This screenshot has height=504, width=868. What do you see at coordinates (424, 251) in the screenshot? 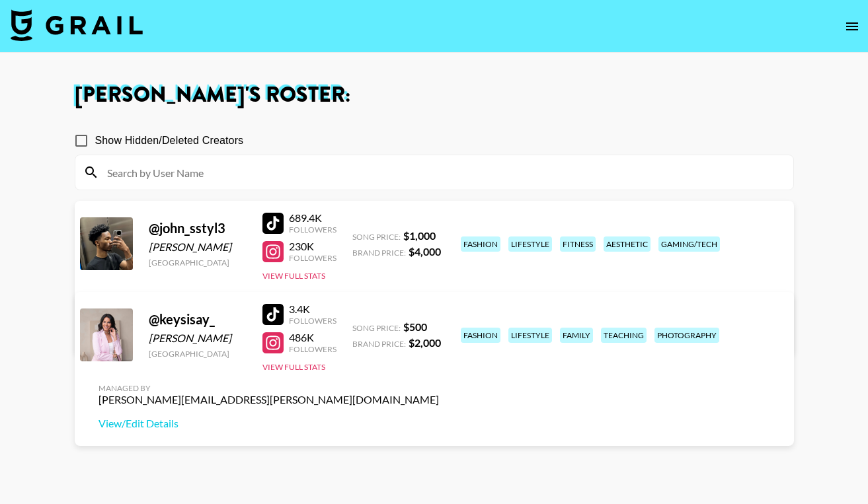
I see `strong: $ 4,000` at bounding box center [424, 251].